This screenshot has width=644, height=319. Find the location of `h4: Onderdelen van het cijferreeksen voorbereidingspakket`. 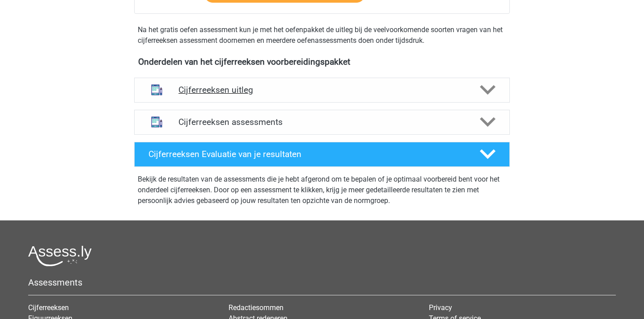

h4: Onderdelen van het cijferreeksen voorbereidingspakket is located at coordinates (322, 62).